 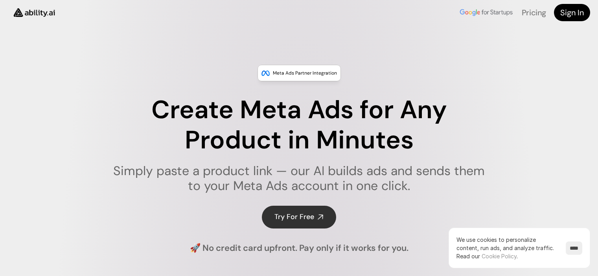 I want to click on h1: Simply paste a product link — our AI builds ads and sends them to your Meta Ads account in one cl..., so click(x=299, y=179).